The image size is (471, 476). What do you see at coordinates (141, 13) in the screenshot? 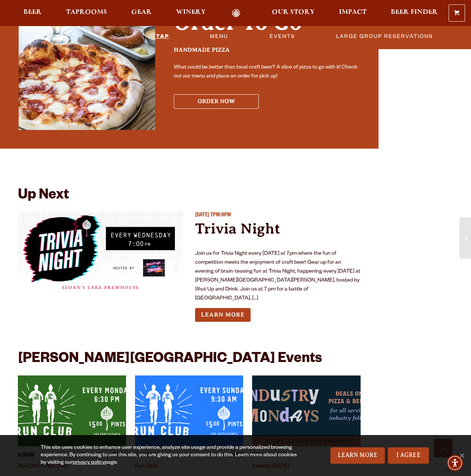
I see `a: Gear` at bounding box center [141, 13].